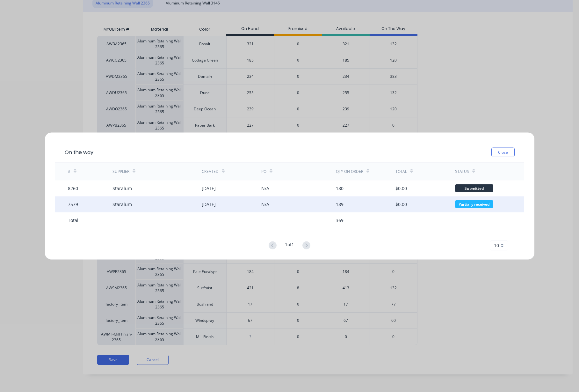  Describe the element at coordinates (121, 172) in the screenshot. I see `div: Supplier` at that location.